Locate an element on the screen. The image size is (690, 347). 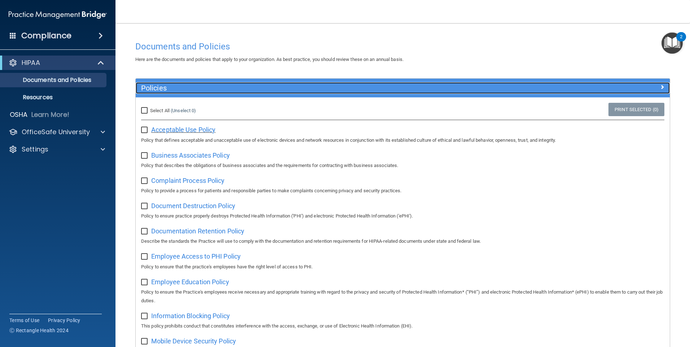
span: Documentation Retention Policy is located at coordinates (198, 231).